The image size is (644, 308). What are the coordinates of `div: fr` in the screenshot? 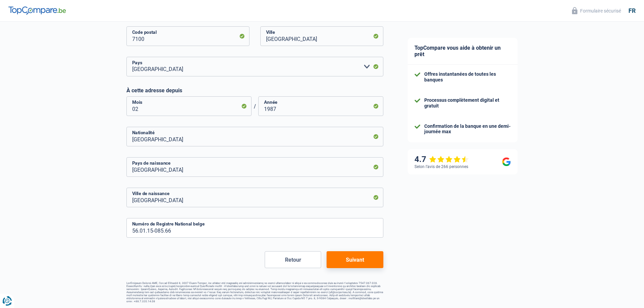 It's located at (632, 11).